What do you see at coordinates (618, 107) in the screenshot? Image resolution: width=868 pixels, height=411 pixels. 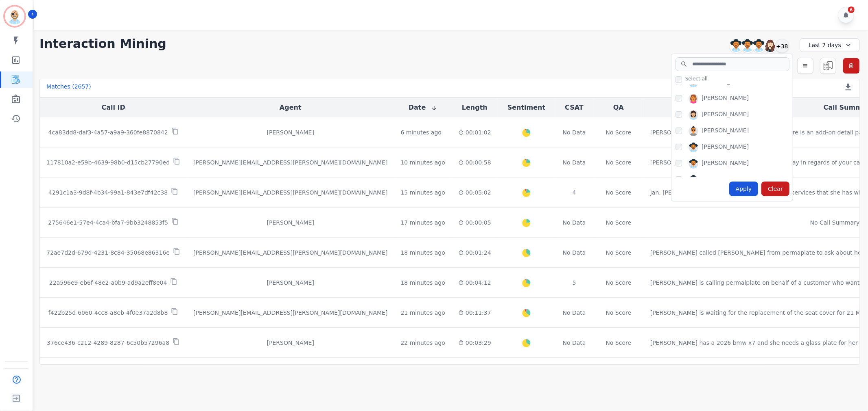 I see `button: QA` at bounding box center [618, 107].